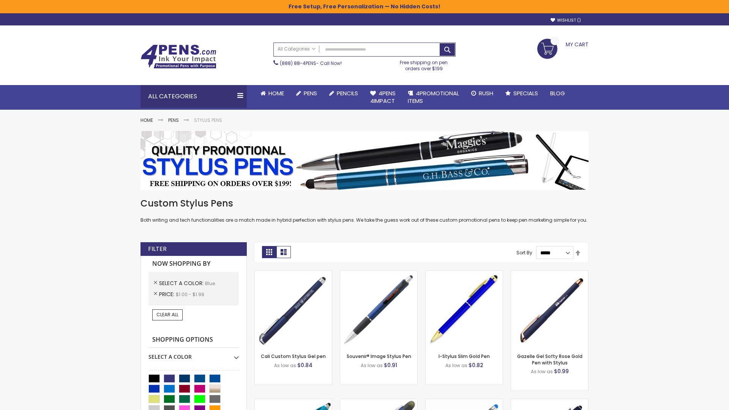 Image resolution: width=729 pixels, height=410 pixels. What do you see at coordinates (464, 309) in the screenshot?
I see `img: I-Stylus Slim Gold-Blue` at bounding box center [464, 309].